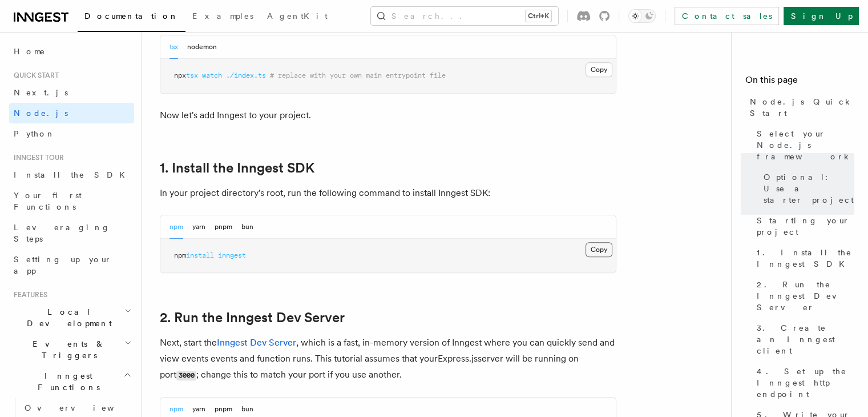 The height and width of the screenshot is (417, 868). Describe the element at coordinates (803, 226) in the screenshot. I see `a: Starting your project` at that location.